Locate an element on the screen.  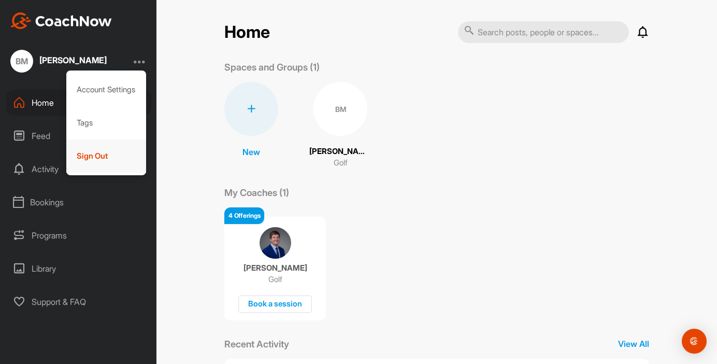
p: My Coaches (1) is located at coordinates (256, 192).